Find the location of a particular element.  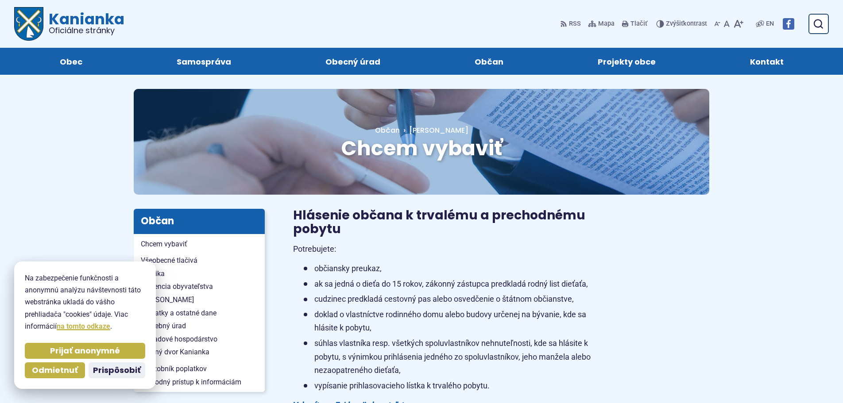

button: Zvýšiťkontrast is located at coordinates (682, 24).